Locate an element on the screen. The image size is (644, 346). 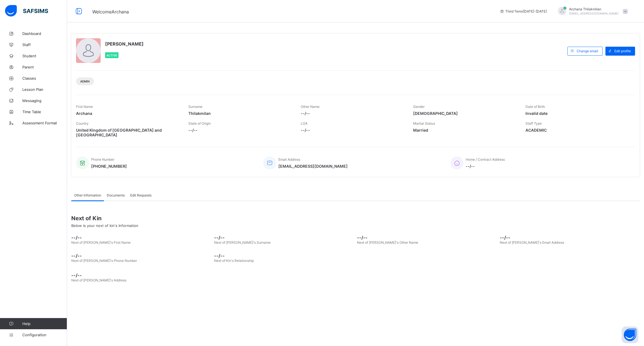
div: ArchanaThilakmilan is located at coordinates (591, 11).